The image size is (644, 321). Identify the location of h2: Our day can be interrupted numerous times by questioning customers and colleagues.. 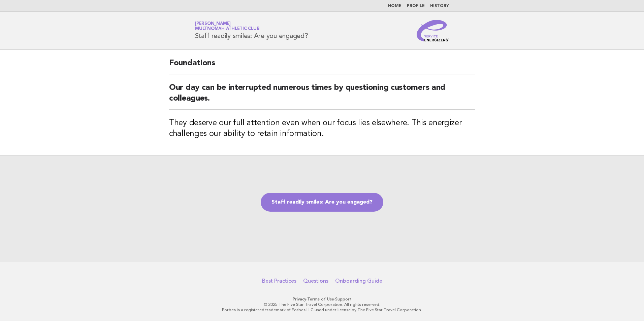
(322, 96).